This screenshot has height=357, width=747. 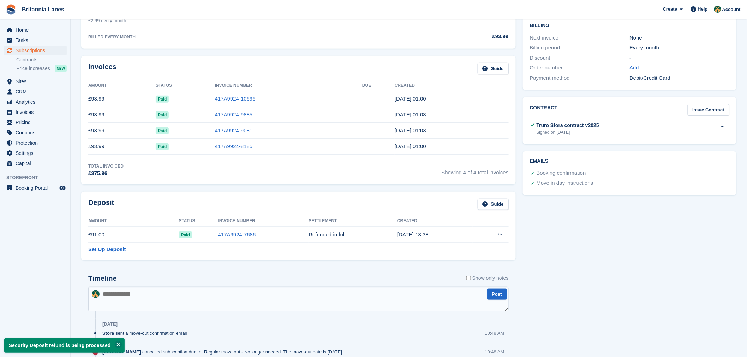 What do you see at coordinates (102, 68) in the screenshot?
I see `h2: Invoices` at bounding box center [102, 68].